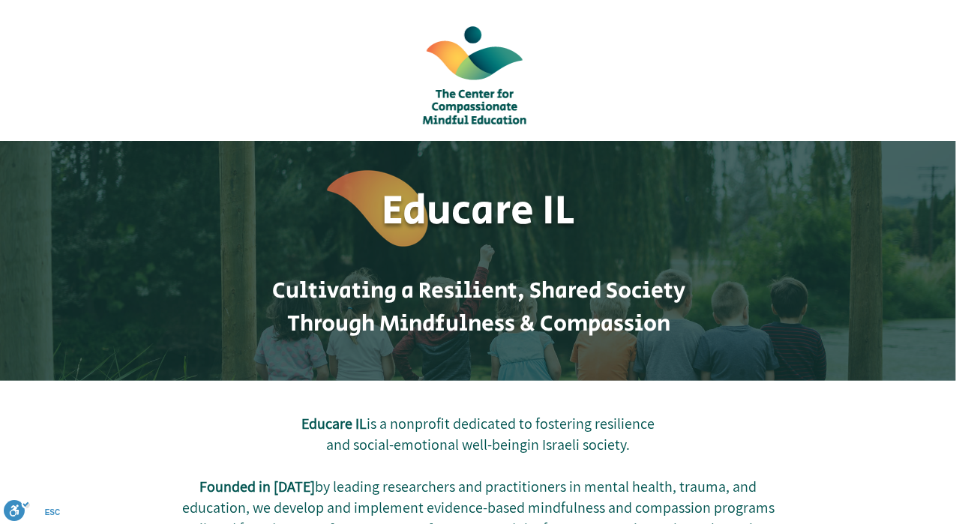  What do you see at coordinates (427, 445) in the screenshot?
I see `span: and social-emotional well-being` at bounding box center [427, 445].